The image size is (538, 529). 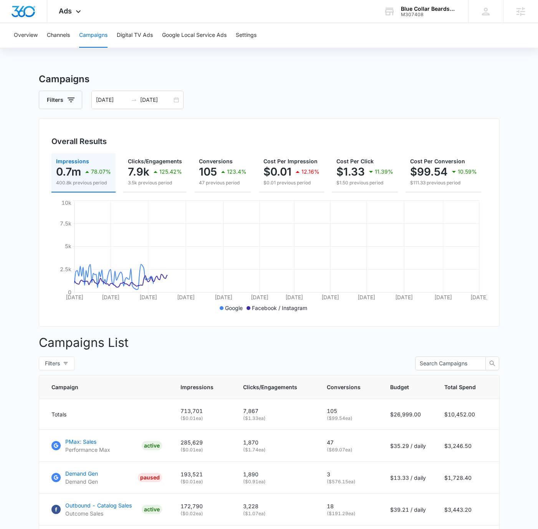 What do you see at coordinates (65, 223) in the screenshot?
I see `tspan: 7.5k` at bounding box center [65, 223].